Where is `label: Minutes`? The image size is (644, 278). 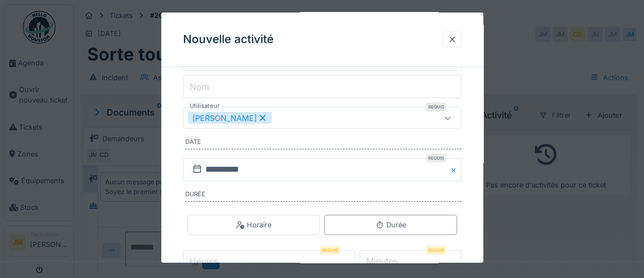
label: Minutes is located at coordinates (382, 261).